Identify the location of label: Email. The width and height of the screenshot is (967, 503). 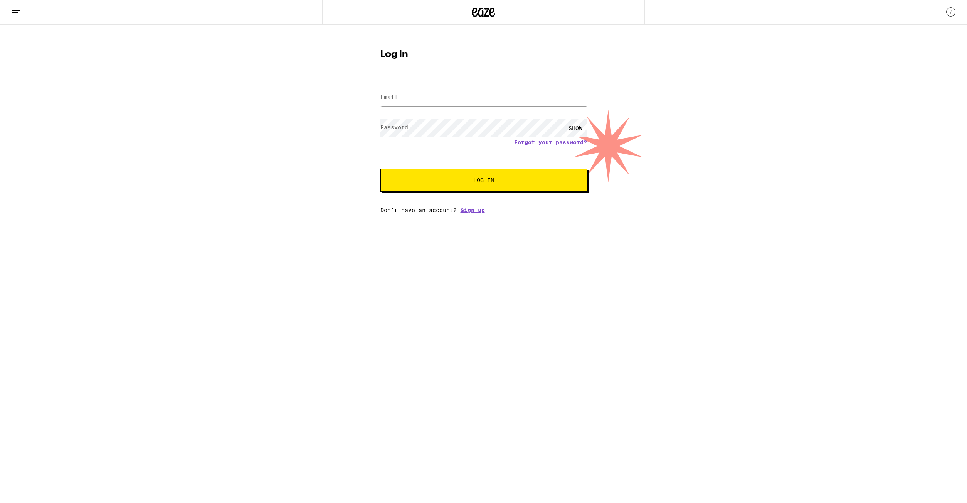
(389, 97).